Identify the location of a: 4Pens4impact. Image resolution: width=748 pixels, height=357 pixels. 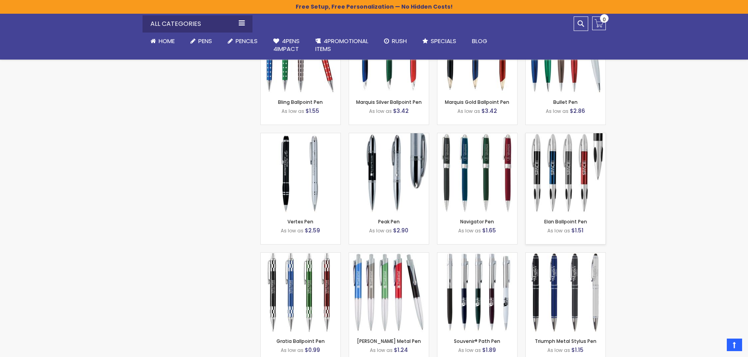
(286, 45).